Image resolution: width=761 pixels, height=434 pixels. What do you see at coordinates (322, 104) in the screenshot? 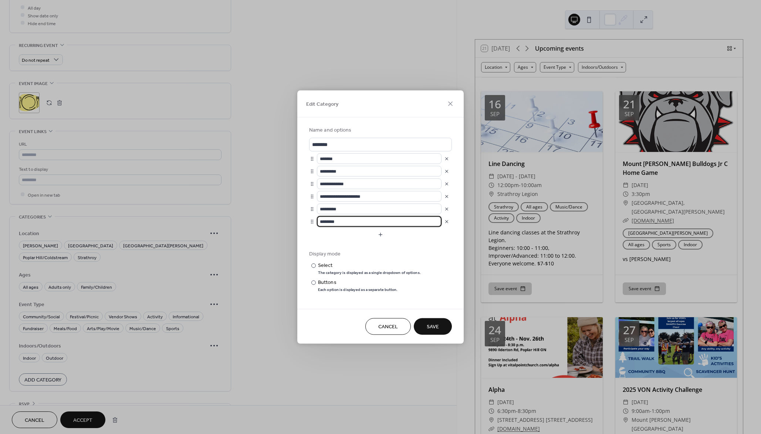
I see `span: Edit Category` at bounding box center [322, 104].